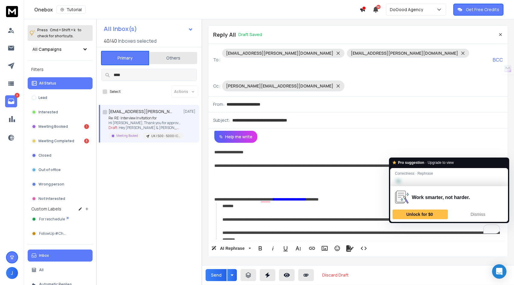 The image size is (514, 285). I want to click on p: Press to check for shortcuts., so click(59, 33).